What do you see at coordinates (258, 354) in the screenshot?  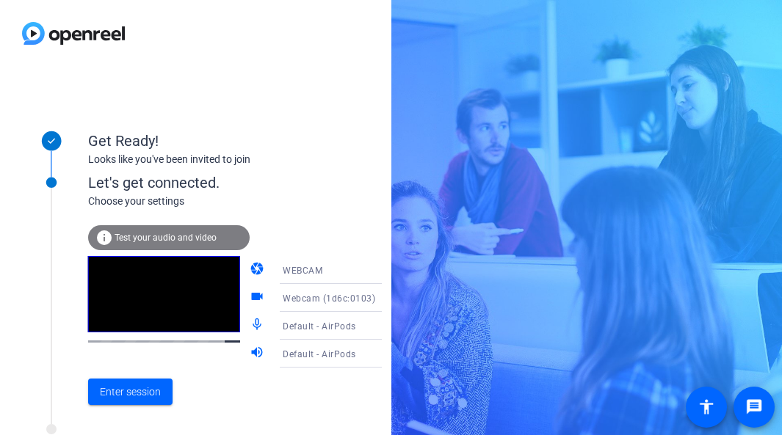 I see `mat-icon: volume_up` at bounding box center [258, 354].